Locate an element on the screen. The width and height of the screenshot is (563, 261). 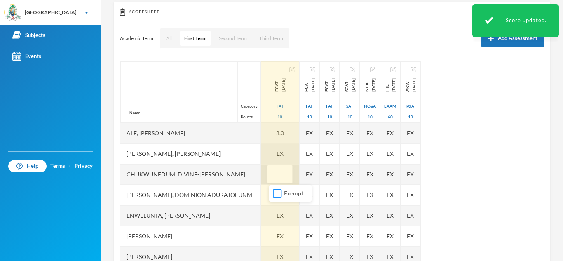
div: 8.0 is located at coordinates (280, 133).